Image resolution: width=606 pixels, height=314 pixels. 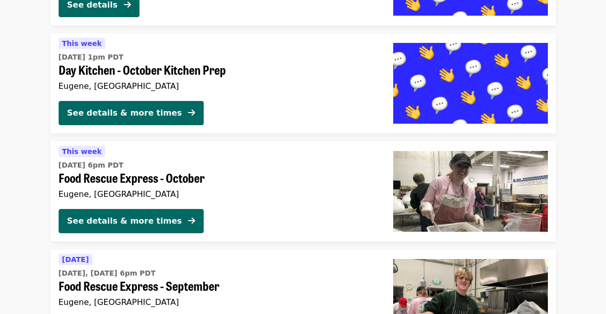 What do you see at coordinates (218, 70) in the screenshot?
I see `span: Day Kitchen - October Kitchen Prep` at bounding box center [218, 70].